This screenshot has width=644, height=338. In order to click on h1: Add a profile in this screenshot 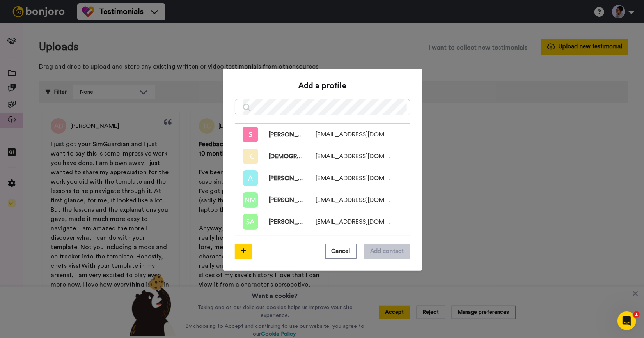, I will do `click(322, 86)`.